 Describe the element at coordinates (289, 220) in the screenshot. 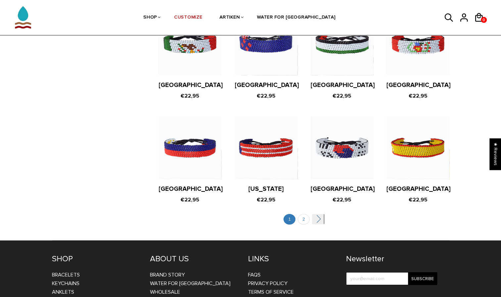

I see `a: 1` at that location.